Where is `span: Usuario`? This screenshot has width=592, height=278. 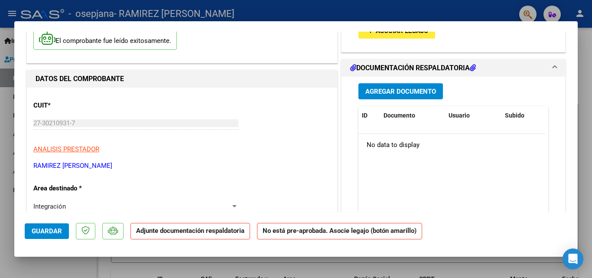
span: Usuario is located at coordinates (459, 115).